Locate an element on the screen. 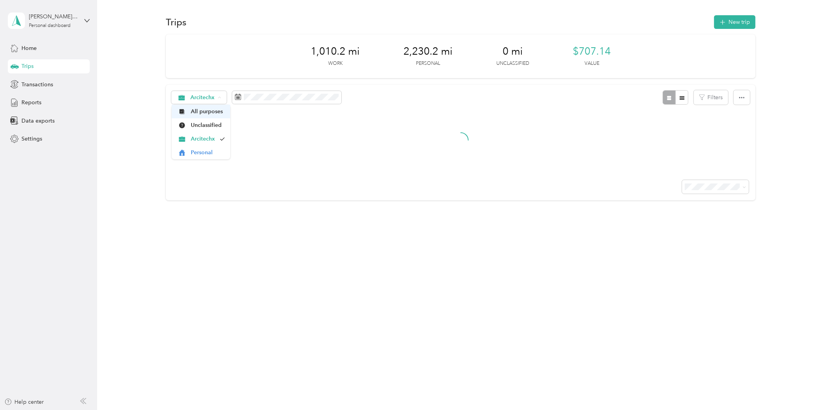 Image resolution: width=828 pixels, height=410 pixels. h1: Trips is located at coordinates (176, 22).